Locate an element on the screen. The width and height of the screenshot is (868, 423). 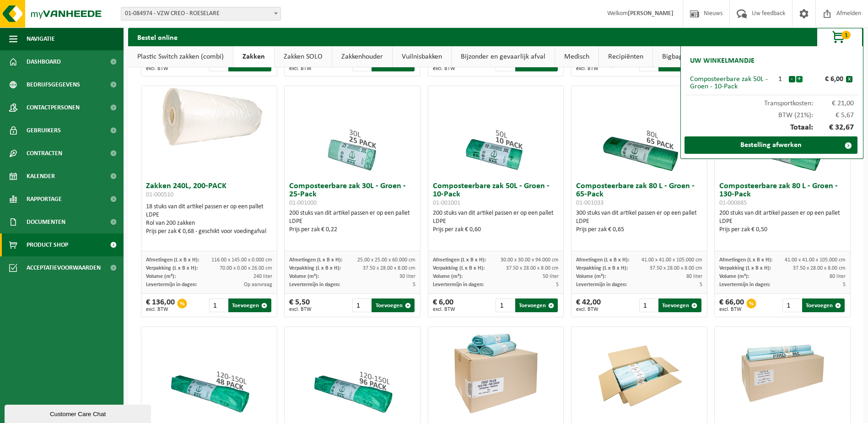
button: x is located at coordinates (849, 79).